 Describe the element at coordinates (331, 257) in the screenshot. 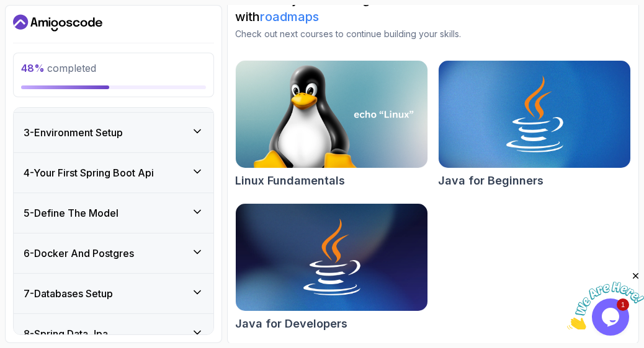

I see `img: Java for Developers card` at that location.